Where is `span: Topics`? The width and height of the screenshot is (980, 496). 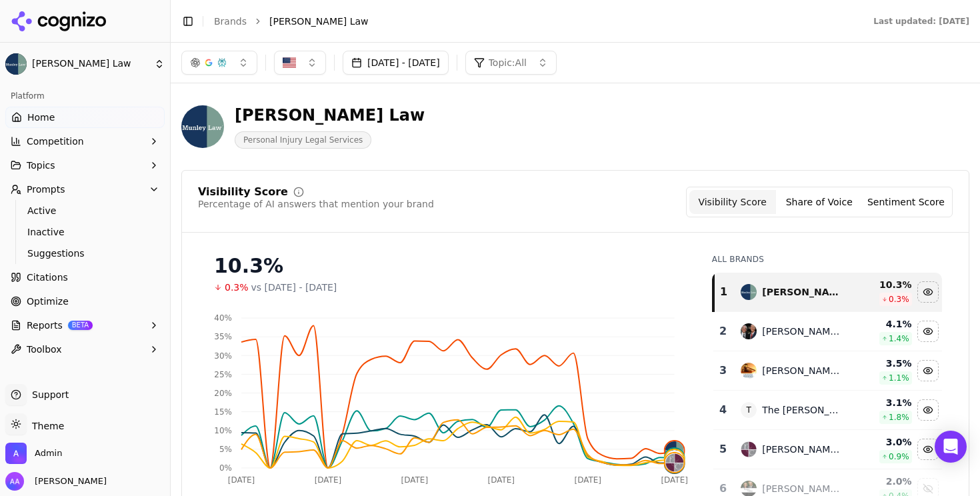 span: Topics is located at coordinates (41, 165).